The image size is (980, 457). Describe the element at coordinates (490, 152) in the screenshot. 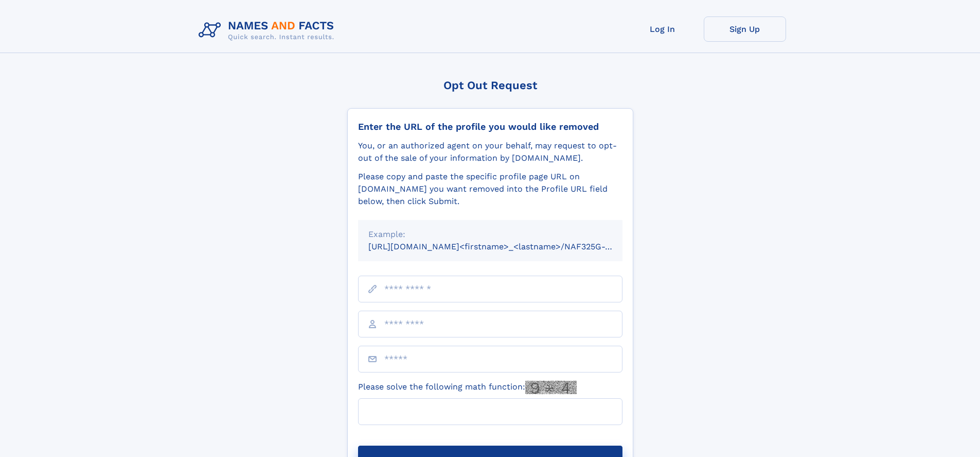

I see `div: You, or an authorized agent on your behalf, may request to opt-out of the sale of your informatio...` at that location.